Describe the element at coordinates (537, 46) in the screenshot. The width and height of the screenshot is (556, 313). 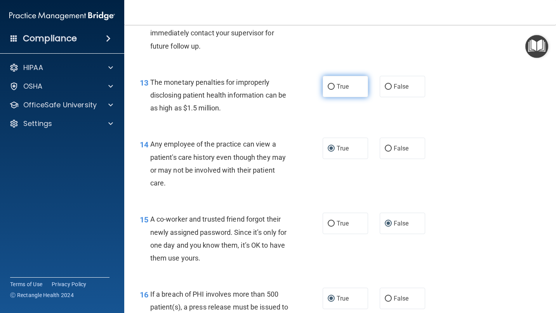
I see `button: Open Resource Center` at that location.